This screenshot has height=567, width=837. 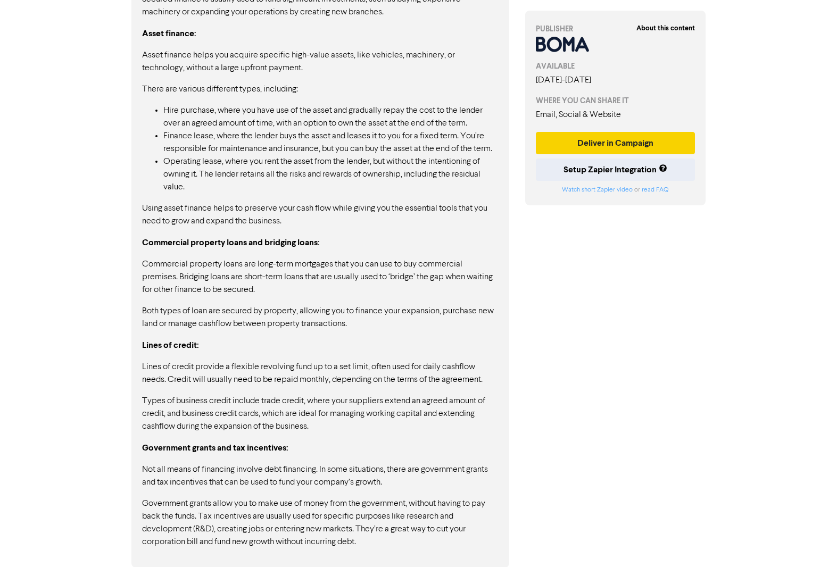 What do you see at coordinates (616, 101) in the screenshot?
I see `div: WHERE YOU CAN SHARE IT` at bounding box center [616, 101].